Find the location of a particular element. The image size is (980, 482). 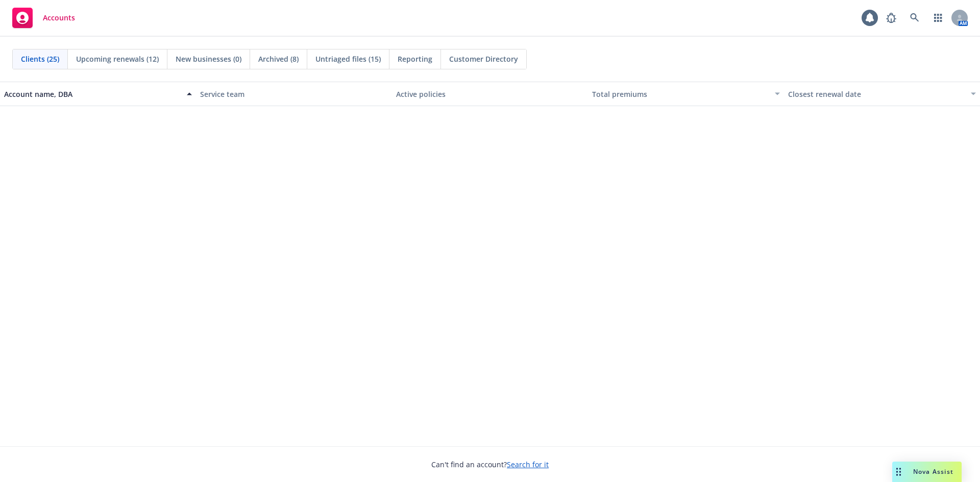

div: Service team is located at coordinates (294, 94).